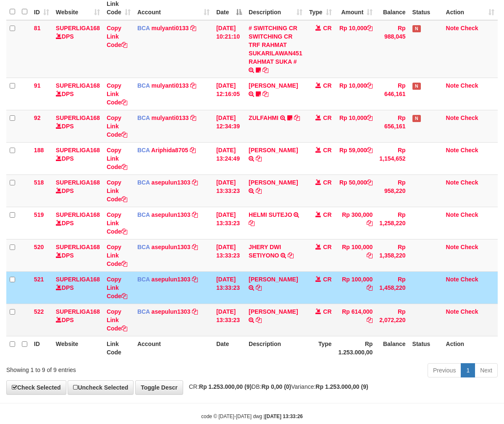 The image size is (504, 424). What do you see at coordinates (392, 287) in the screenshot?
I see `td: Rp 1,458,220` at bounding box center [392, 287].